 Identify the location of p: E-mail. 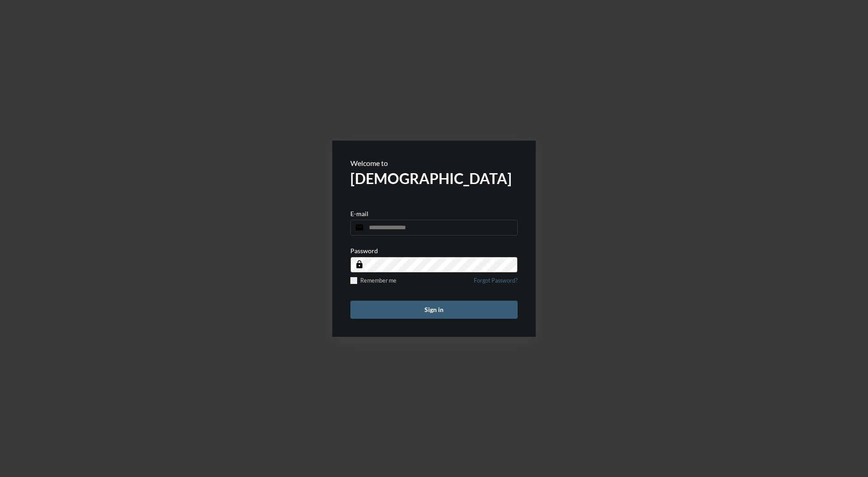
(360, 214).